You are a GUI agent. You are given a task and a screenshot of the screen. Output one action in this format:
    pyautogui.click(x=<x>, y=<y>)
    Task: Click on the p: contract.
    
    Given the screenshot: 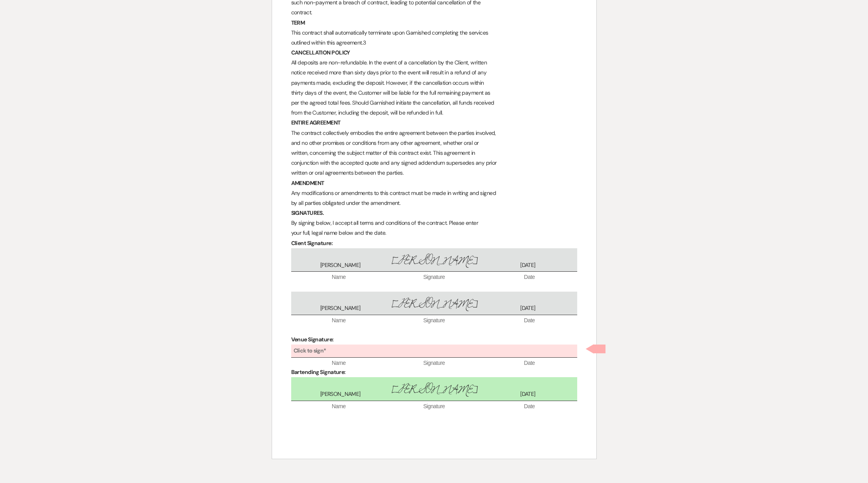 What is the action you would take?
    pyautogui.click(x=434, y=12)
    